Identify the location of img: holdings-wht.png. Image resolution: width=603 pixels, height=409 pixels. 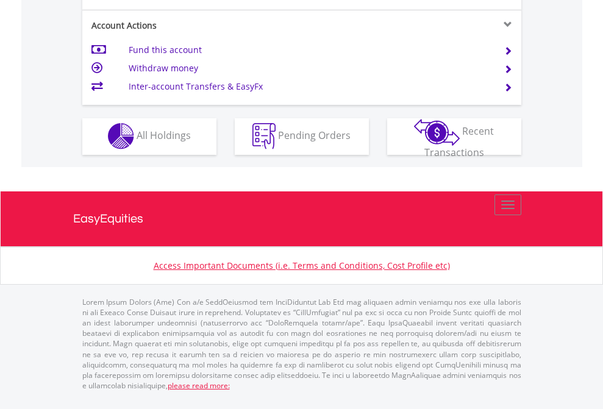
(121, 136).